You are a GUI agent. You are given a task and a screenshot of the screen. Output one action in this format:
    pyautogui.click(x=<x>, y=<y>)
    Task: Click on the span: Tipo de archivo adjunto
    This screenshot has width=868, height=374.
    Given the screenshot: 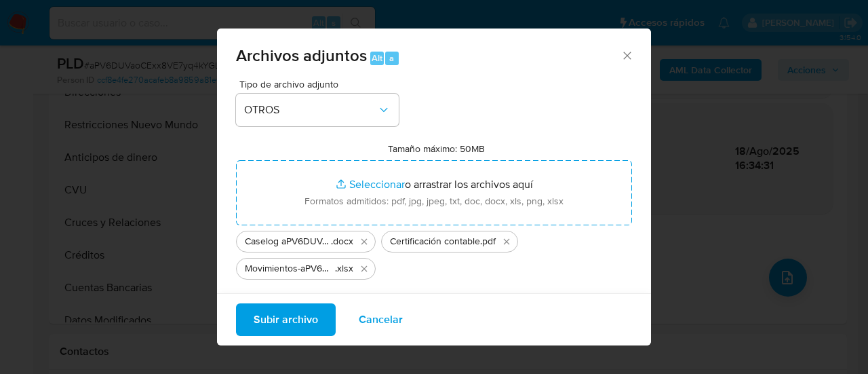 What is the action you would take?
    pyautogui.click(x=321, y=84)
    